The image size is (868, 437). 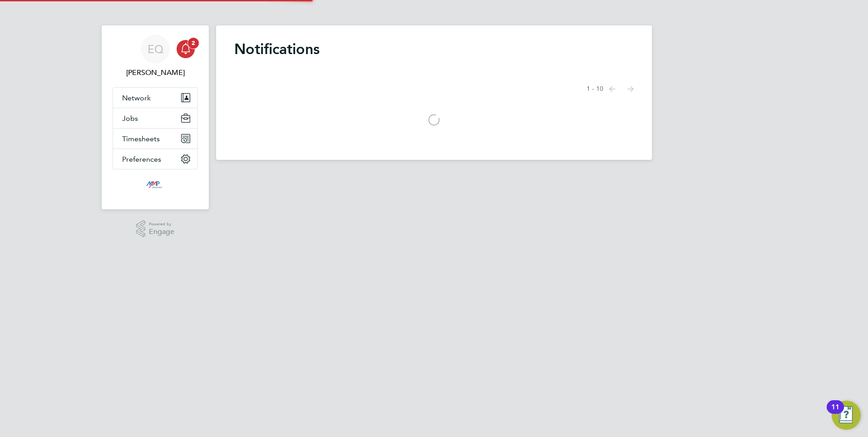 What do you see at coordinates (595, 89) in the screenshot?
I see `span: 1 - 10` at bounding box center [595, 89].